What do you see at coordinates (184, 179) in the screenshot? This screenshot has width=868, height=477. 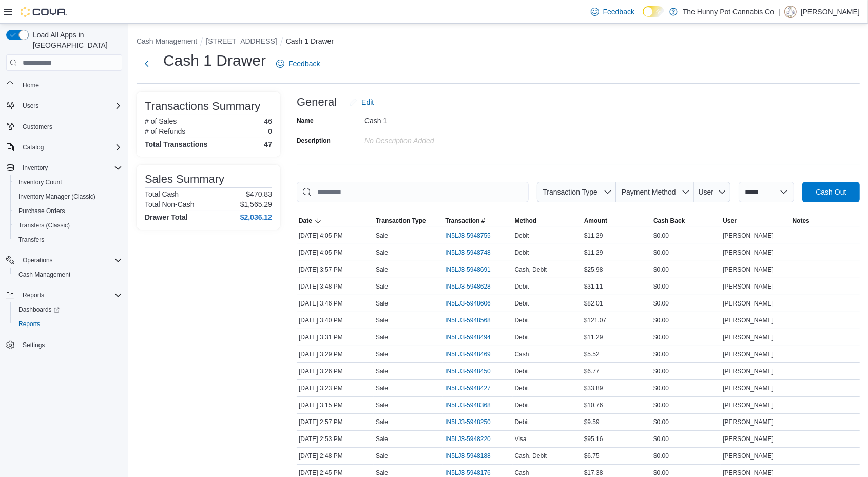 I see `h3: Sales Summary` at bounding box center [184, 179].